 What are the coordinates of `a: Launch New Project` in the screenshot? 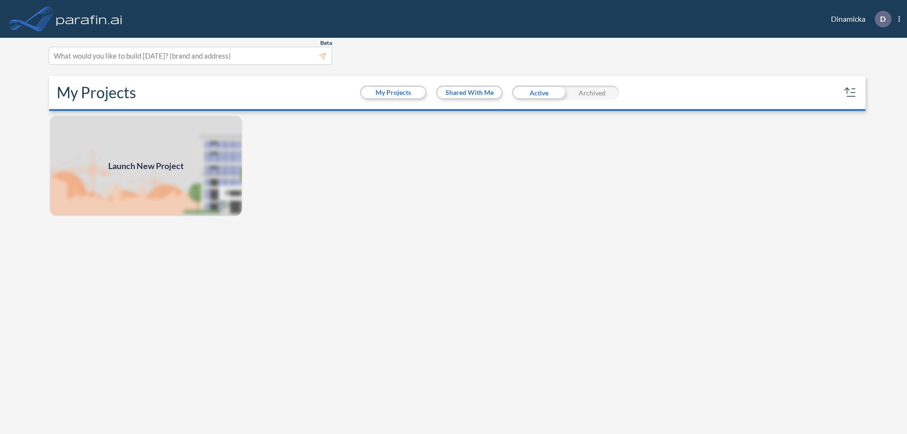 It's located at (146, 166).